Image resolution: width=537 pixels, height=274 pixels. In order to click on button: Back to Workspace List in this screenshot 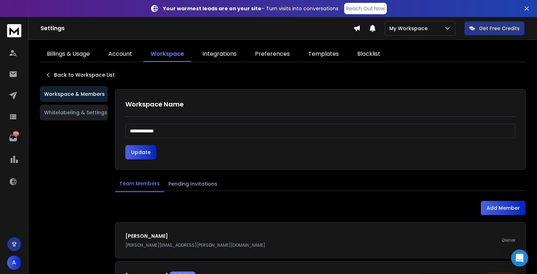, I will do `click(80, 75)`.